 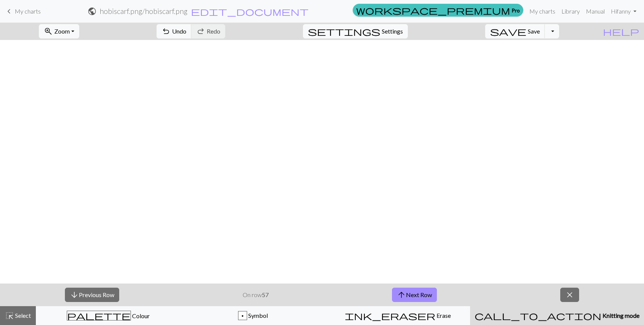 I want to click on span: public, so click(x=92, y=12).